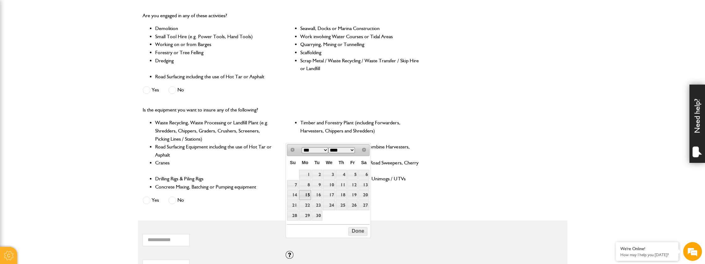 This screenshot has width=705, height=264. What do you see at coordinates (360, 45) in the screenshot?
I see `li: Quarrying, Mining or Tunnelling` at bounding box center [360, 45].